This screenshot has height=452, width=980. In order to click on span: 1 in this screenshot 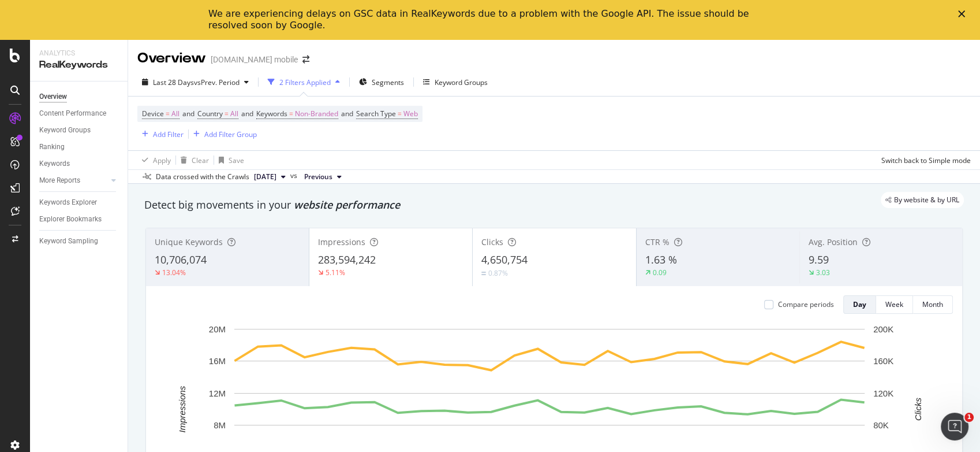, I will do `click(969, 417)`.